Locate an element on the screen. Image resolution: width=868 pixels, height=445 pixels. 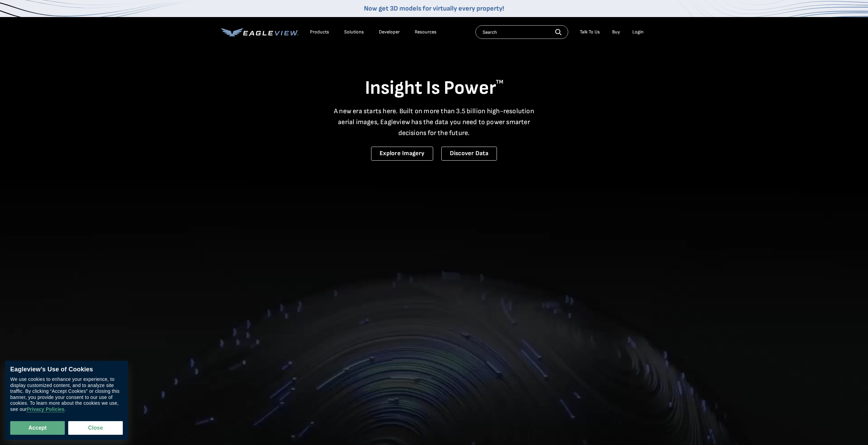
div: Login is located at coordinates (638, 32).